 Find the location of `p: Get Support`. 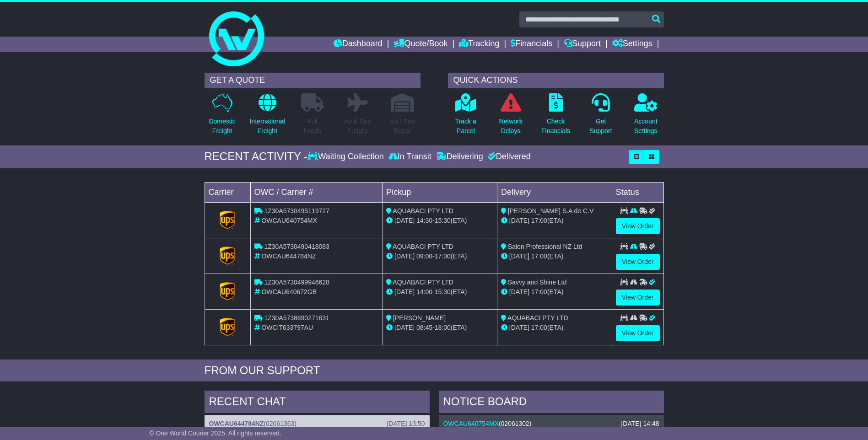

p: Get Support is located at coordinates (600, 126).